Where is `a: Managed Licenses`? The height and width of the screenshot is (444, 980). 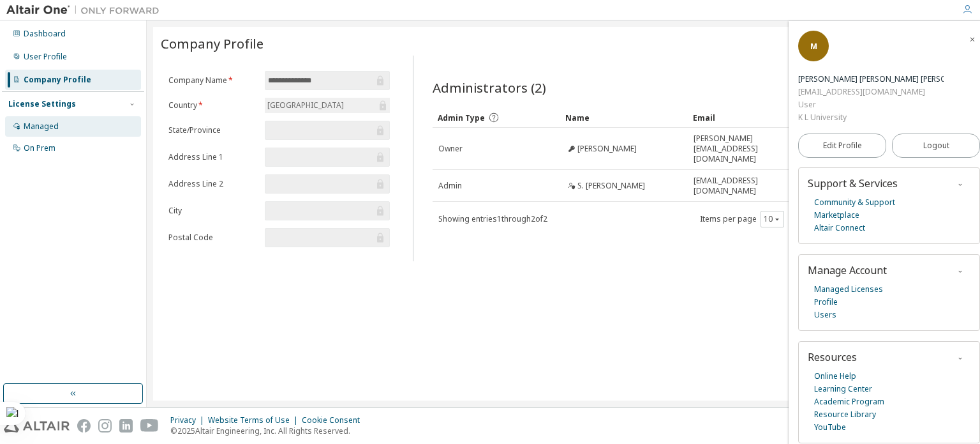 a: Managed Licenses is located at coordinates (849, 289).